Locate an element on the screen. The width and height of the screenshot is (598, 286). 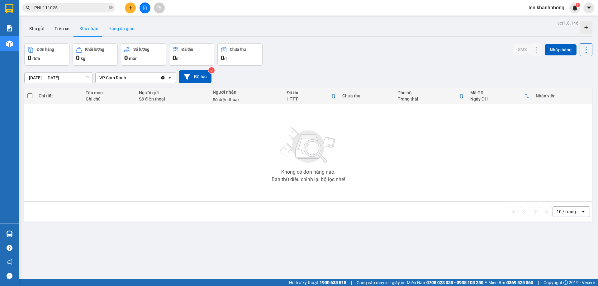
div: 10 / trang is located at coordinates (567, 212).